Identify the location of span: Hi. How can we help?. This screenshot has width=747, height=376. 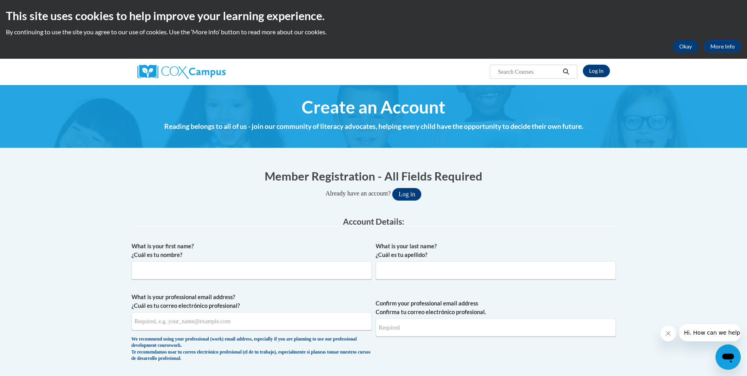
(34, 9).